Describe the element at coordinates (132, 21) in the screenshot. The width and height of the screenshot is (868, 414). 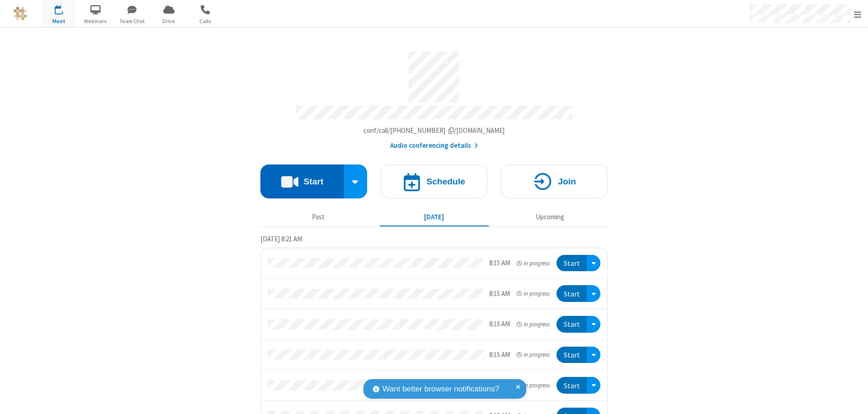
I see `span: Team Chat` at that location.